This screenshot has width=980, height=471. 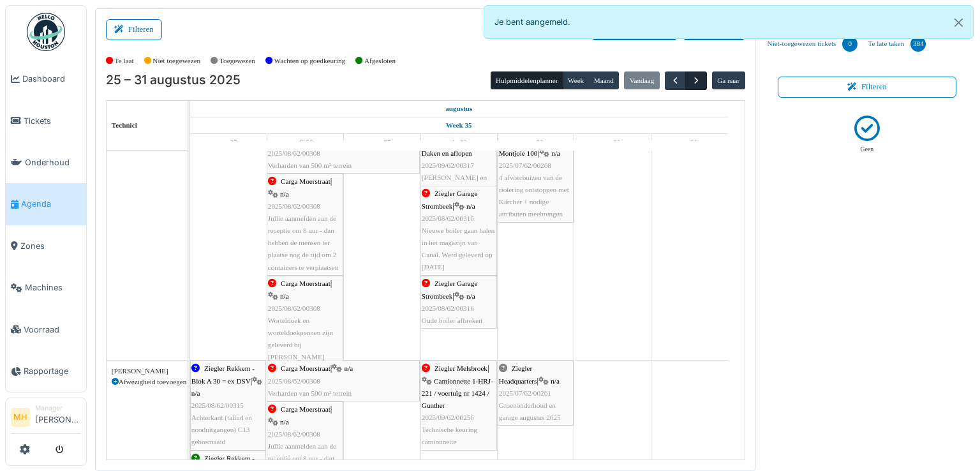 What do you see at coordinates (237, 61) in the screenshot?
I see `label: Toegewezen` at bounding box center [237, 61].